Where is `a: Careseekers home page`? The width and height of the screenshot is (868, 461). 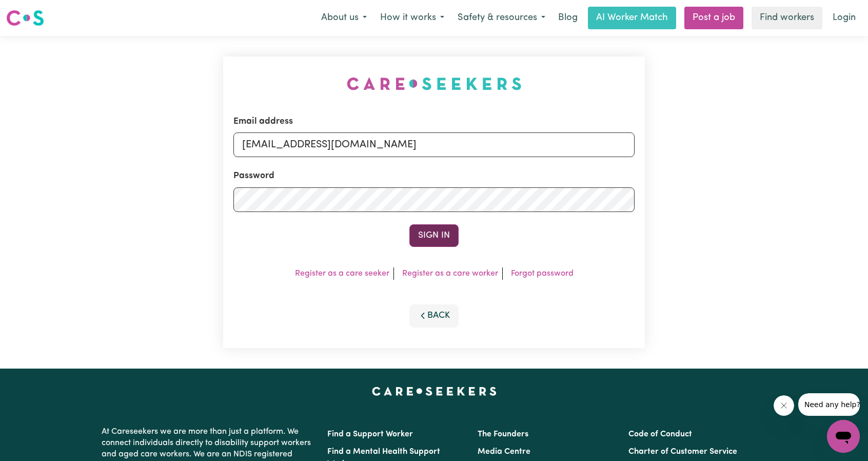 a: Careseekers home page is located at coordinates (434, 391).